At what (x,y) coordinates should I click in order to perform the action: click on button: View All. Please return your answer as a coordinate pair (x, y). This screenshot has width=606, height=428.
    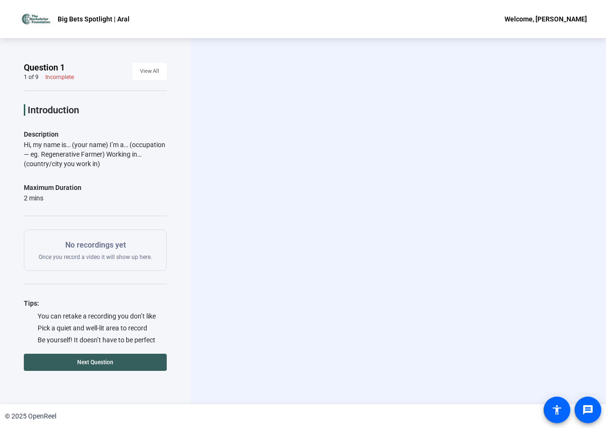
    Looking at the image, I should click on (150, 71).